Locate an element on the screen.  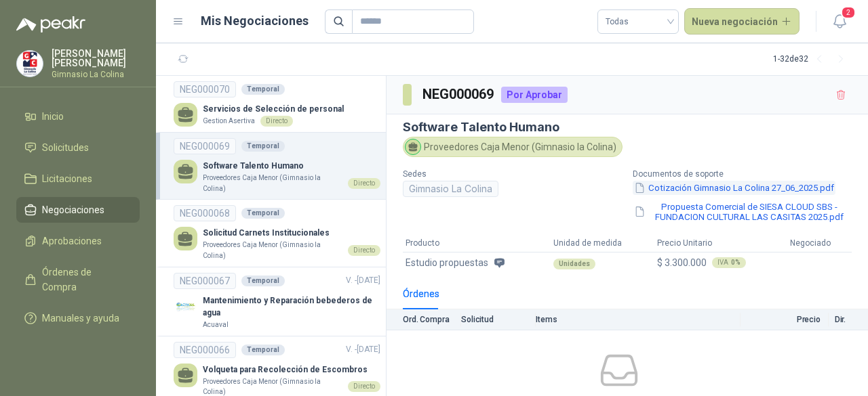
a: Órdenes de Compra is located at coordinates (78, 280).